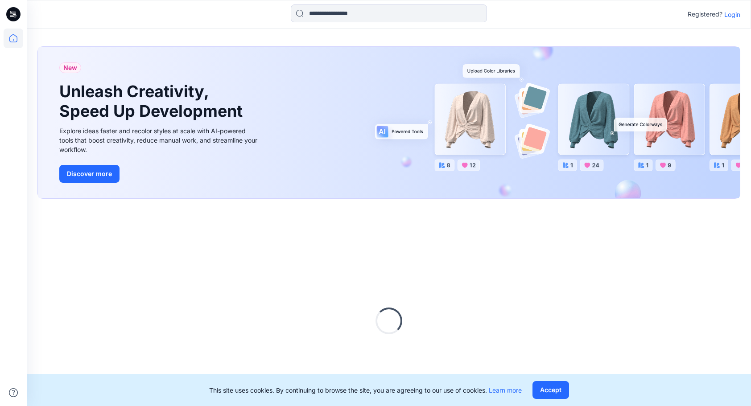 The width and height of the screenshot is (751, 406). Describe the element at coordinates (160, 174) in the screenshot. I see `a: Discover more` at that location.